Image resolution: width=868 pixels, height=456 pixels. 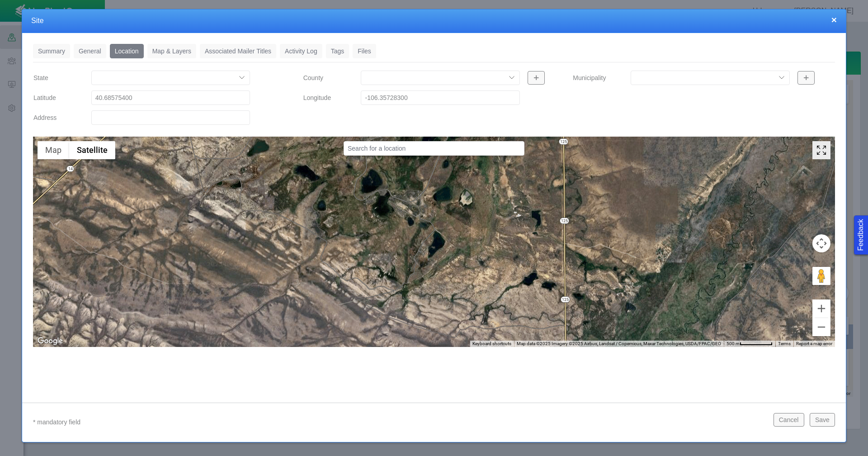 I want to click on button: Save, so click(x=822, y=419).